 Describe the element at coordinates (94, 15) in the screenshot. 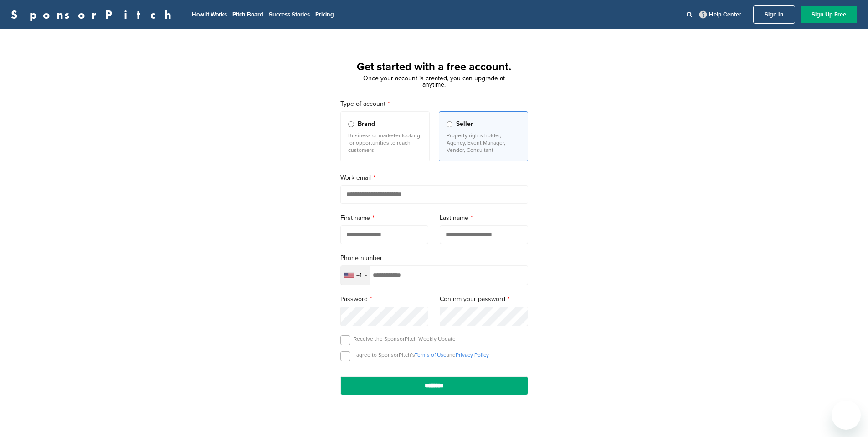

I see `a: SponsorPitch` at that location.